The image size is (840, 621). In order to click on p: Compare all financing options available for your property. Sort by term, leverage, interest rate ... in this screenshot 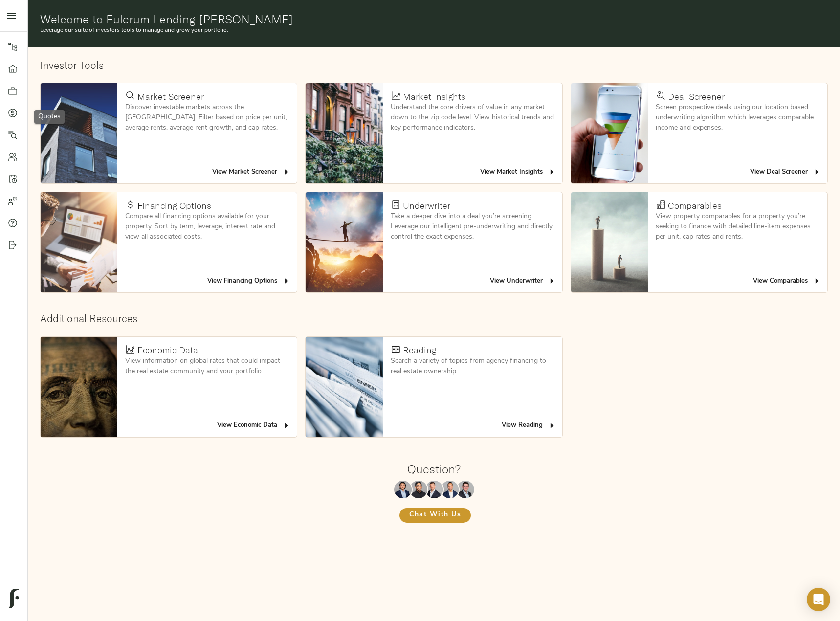, I will do `click(207, 226)`.